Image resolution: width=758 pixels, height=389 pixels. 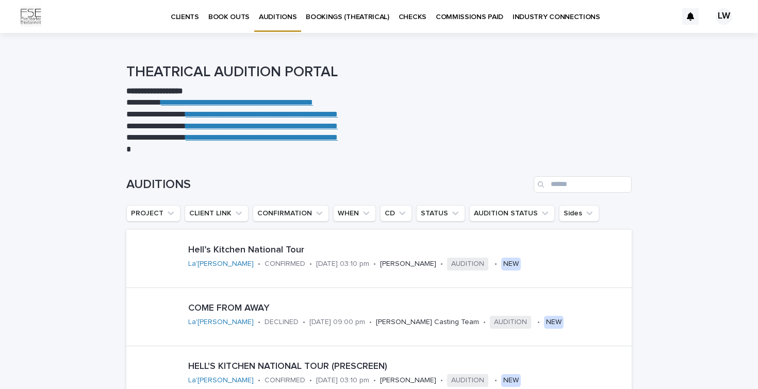 What do you see at coordinates (723, 16) in the screenshot?
I see `div: LW` at bounding box center [723, 16].